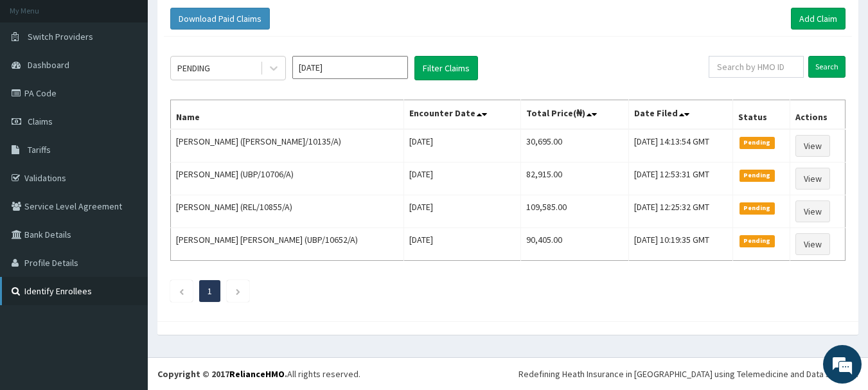 This screenshot has width=868, height=390. What do you see at coordinates (463, 115) in the screenshot?
I see `th: Encounter Date` at bounding box center [463, 115].